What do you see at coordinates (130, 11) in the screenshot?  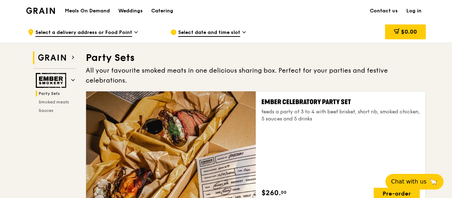 I see `a: Weddings` at bounding box center [130, 11].